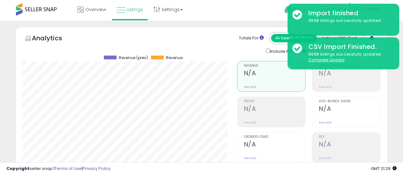 The width and height of the screenshot is (403, 175). I want to click on span: Revenue (prev), so click(133, 58).